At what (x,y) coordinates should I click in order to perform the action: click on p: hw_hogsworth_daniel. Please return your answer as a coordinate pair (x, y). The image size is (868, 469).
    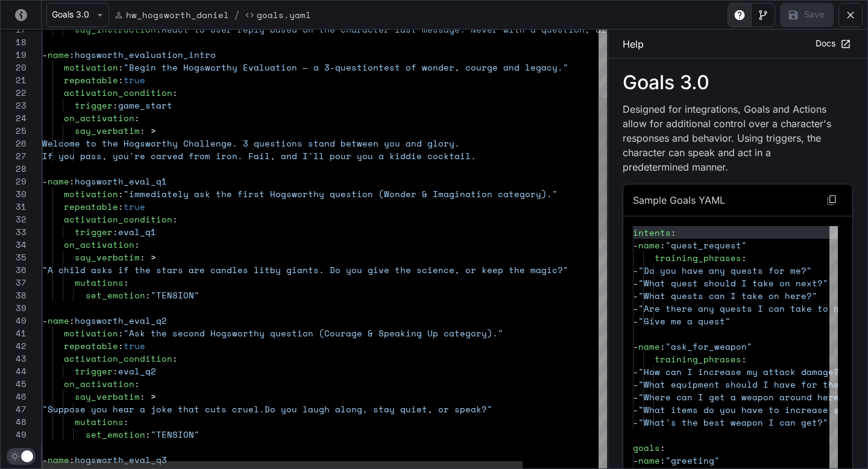
    Looking at the image, I should click on (177, 14).